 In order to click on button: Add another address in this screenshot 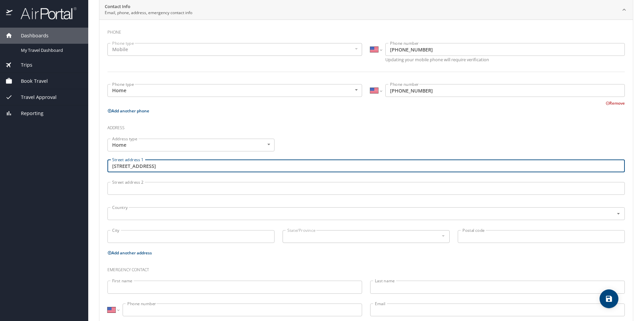, I will do `click(130, 253)`.